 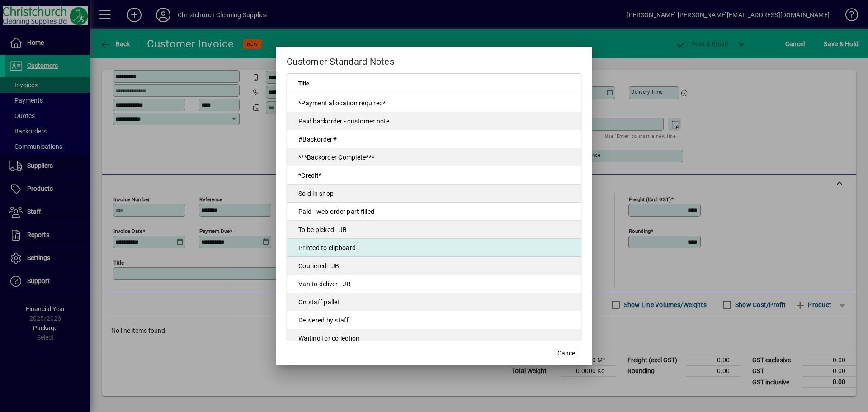 What do you see at coordinates (434, 265) in the screenshot?
I see `td: Couriered - JB` at bounding box center [434, 265].